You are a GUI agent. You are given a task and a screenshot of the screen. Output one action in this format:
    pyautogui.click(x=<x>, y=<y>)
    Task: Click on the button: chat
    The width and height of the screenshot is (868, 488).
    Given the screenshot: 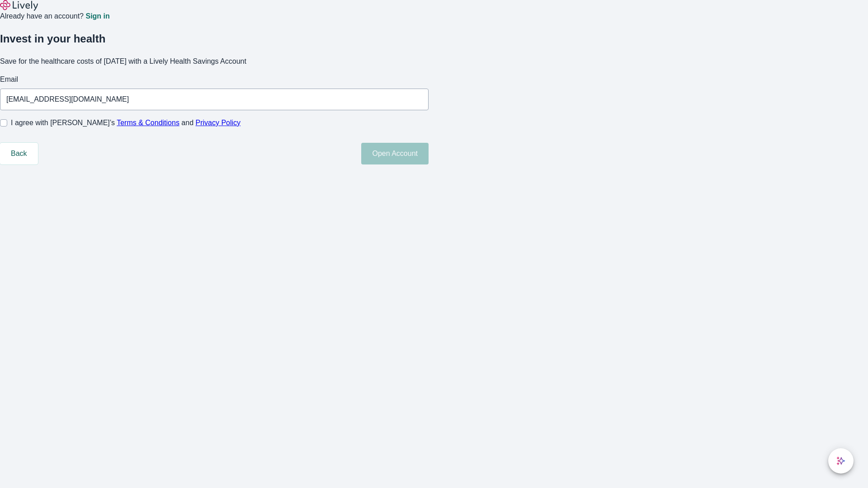 What is the action you would take?
    pyautogui.click(x=840, y=461)
    